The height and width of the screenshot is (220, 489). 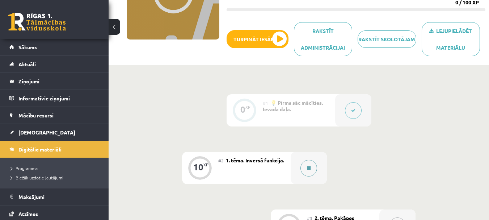 I want to click on a: Lejupielādēt materiālu, so click(x=451, y=39).